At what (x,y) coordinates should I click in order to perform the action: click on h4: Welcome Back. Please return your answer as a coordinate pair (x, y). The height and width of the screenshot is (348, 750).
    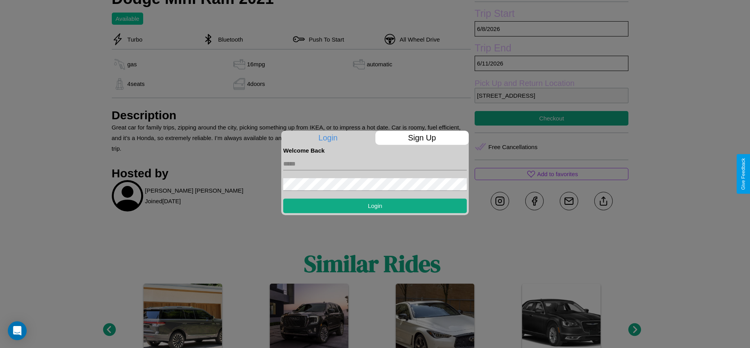
    Looking at the image, I should click on (375, 150).